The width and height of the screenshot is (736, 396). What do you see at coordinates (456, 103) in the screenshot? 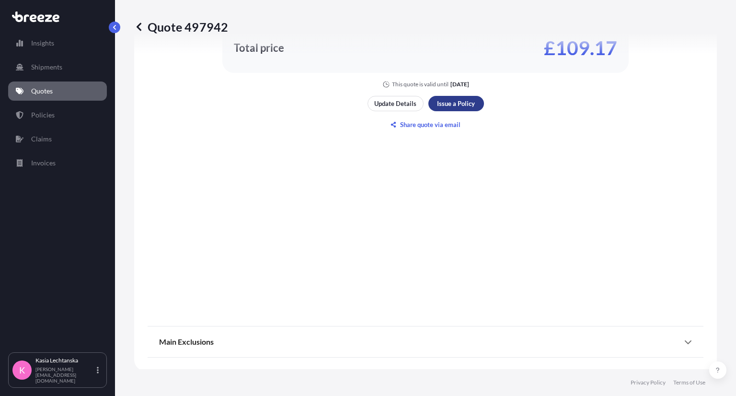
I see `p: Issue a Policy` at bounding box center [456, 103].